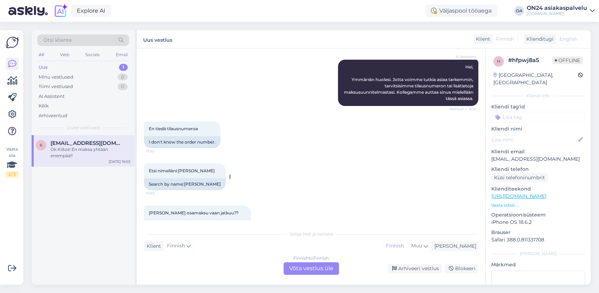  What do you see at coordinates (91, 11) in the screenshot?
I see `a: Explore AI` at bounding box center [91, 11].